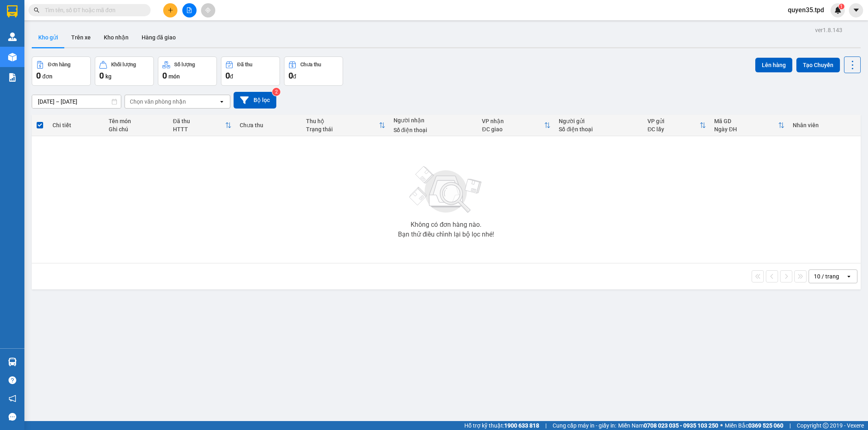 The image size is (868, 430). Describe the element at coordinates (829, 30) in the screenshot. I see `div: ver 1.8.143` at that location.